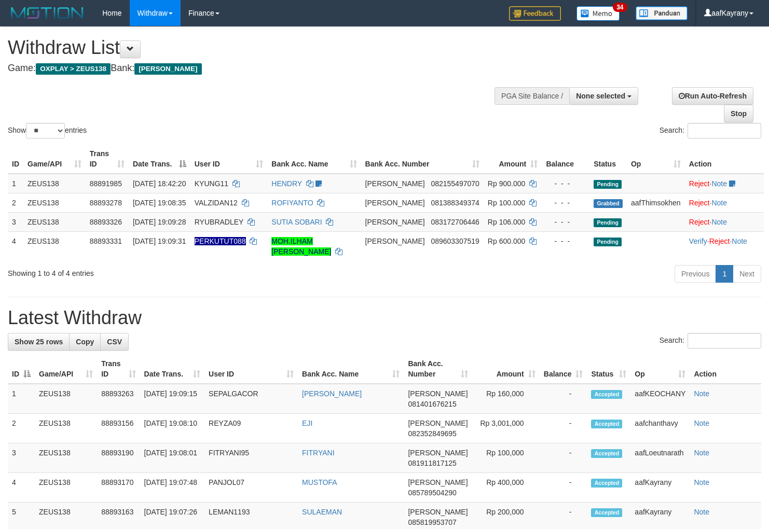  I want to click on td: 1, so click(16, 184).